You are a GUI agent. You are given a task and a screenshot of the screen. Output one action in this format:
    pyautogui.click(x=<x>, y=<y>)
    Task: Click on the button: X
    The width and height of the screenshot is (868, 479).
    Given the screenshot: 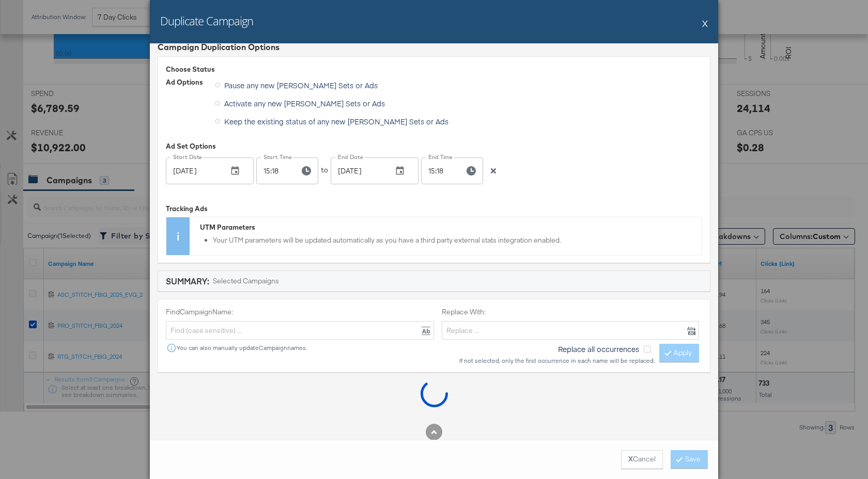 What is the action you would take?
    pyautogui.click(x=705, y=23)
    